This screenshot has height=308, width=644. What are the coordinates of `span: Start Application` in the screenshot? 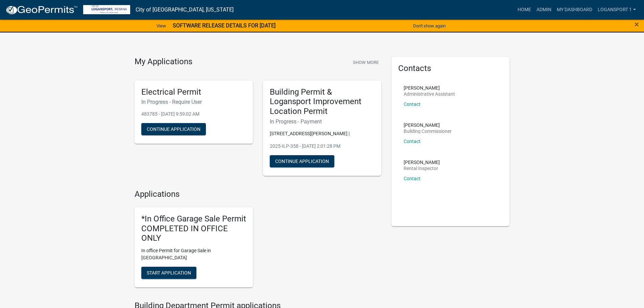 It's located at (169, 272).